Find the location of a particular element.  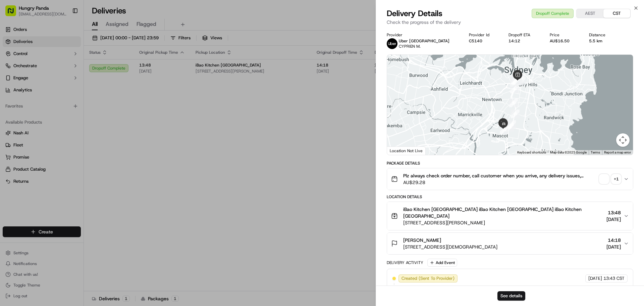

button: Plz always check order number, call customer when you arrive, any delivery issues, Contact WhatsA... is located at coordinates (510, 179).